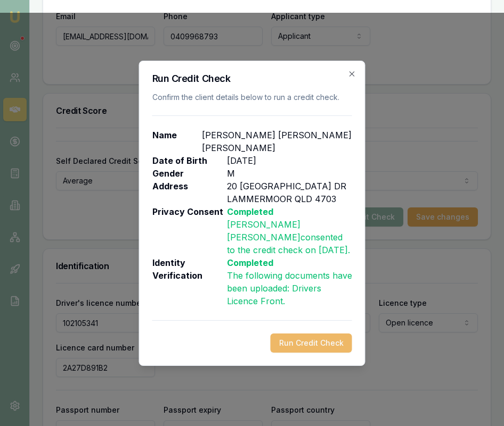 This screenshot has height=426, width=504. Describe the element at coordinates (177, 141) in the screenshot. I see `p: Name` at that location.